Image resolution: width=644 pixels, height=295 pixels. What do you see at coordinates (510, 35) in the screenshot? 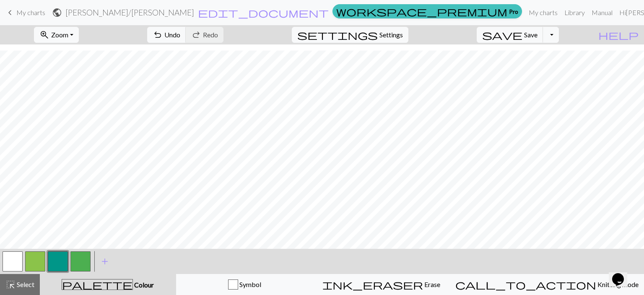
I see `button: Save` at bounding box center [510, 35].